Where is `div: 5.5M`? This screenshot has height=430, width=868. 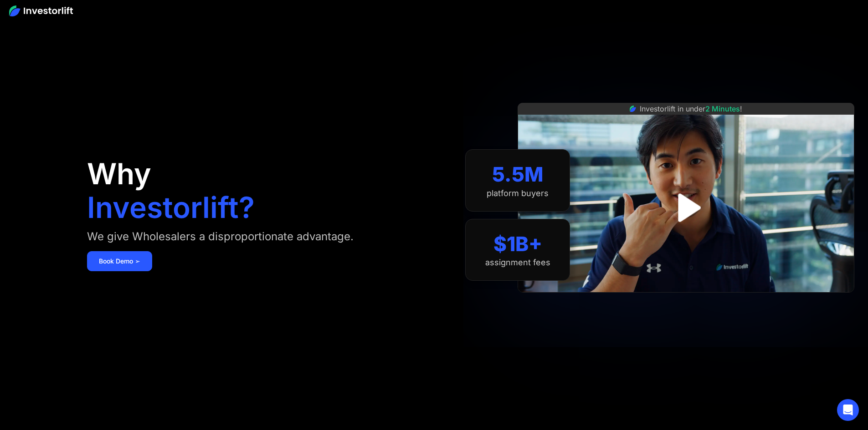
div: 5.5M is located at coordinates (517, 174).